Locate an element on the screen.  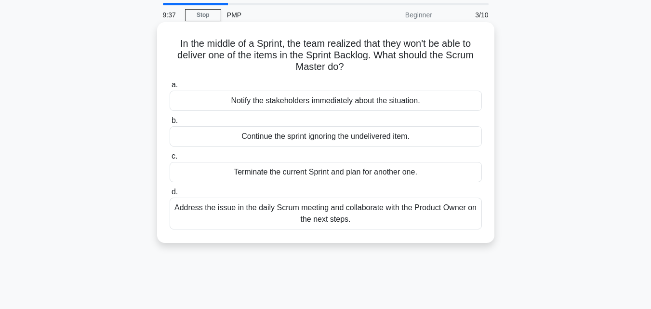
div: Continue the sprint ignoring the undelivered item. is located at coordinates (326, 136).